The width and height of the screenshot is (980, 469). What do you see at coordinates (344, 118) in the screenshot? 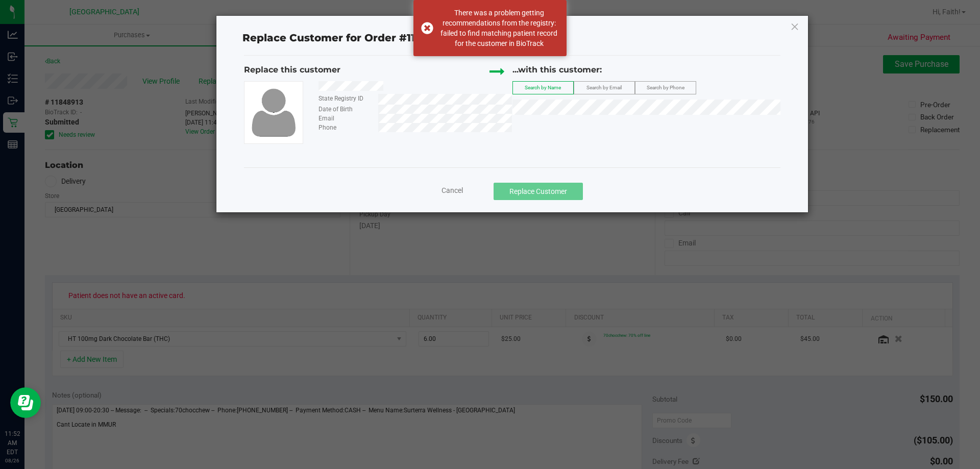
I see `div: Email` at bounding box center [344, 118].